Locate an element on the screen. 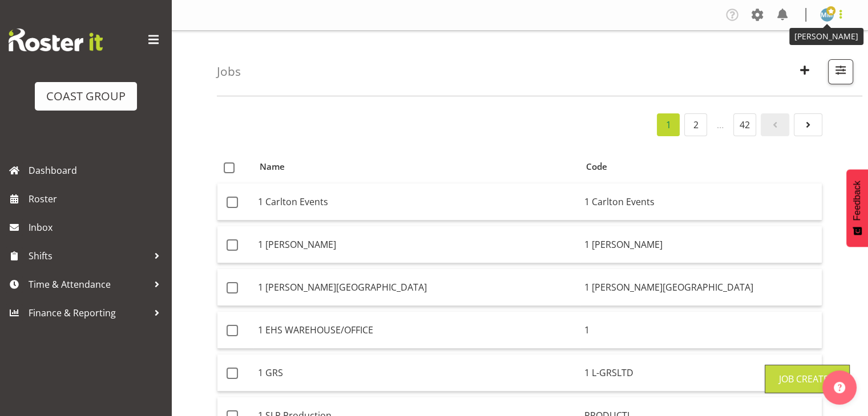  span: Finance & Reporting is located at coordinates (88, 313).